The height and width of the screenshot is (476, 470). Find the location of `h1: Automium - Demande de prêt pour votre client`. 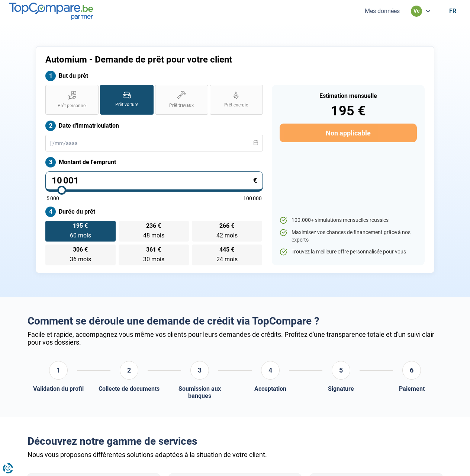

h1: Automium - Demande de prêt pour votre client is located at coordinates (186, 59).